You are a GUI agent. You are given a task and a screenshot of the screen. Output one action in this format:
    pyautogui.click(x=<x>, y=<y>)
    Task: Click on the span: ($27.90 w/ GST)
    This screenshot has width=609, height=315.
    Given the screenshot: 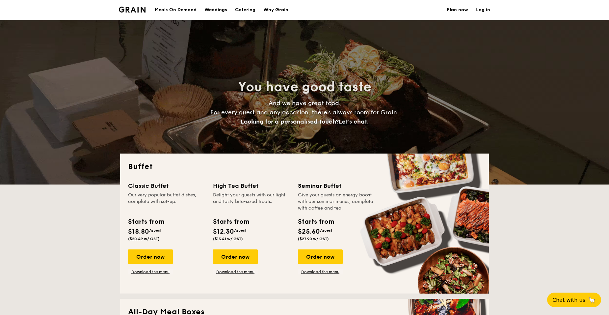 What is the action you would take?
    pyautogui.click(x=313, y=239)
    